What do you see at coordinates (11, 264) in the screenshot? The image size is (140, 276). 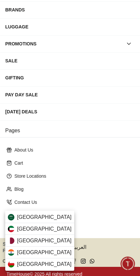 I see `img: Oman` at bounding box center [11, 264].